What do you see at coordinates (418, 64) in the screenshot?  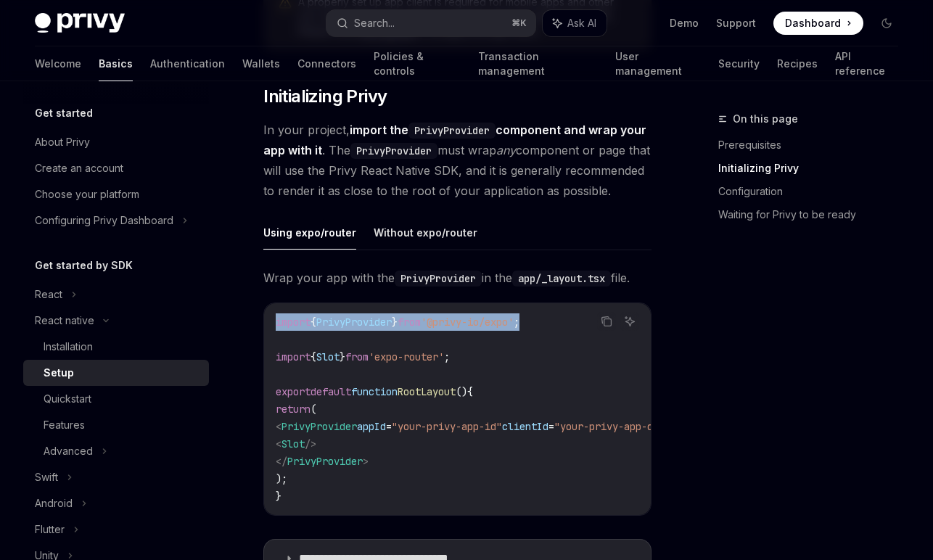 I see `a: Policies & controls` at bounding box center [418, 64].